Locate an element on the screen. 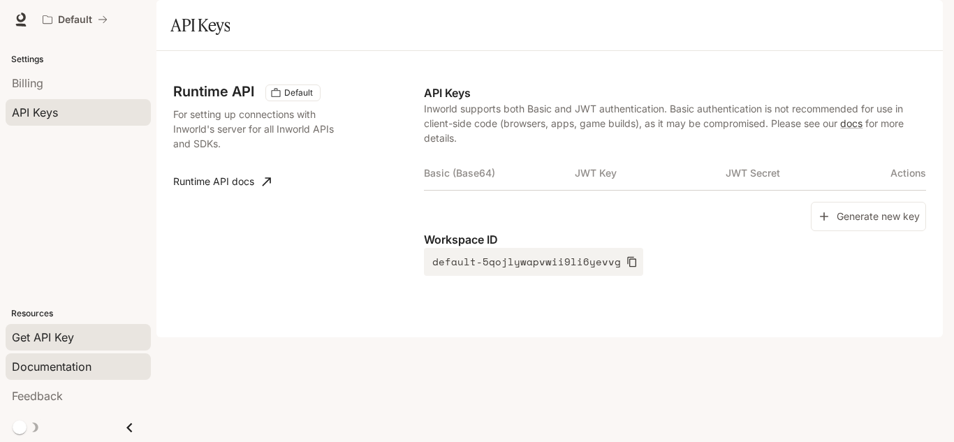 This screenshot has height=442, width=954. button: All workspaces is located at coordinates (75, 20).